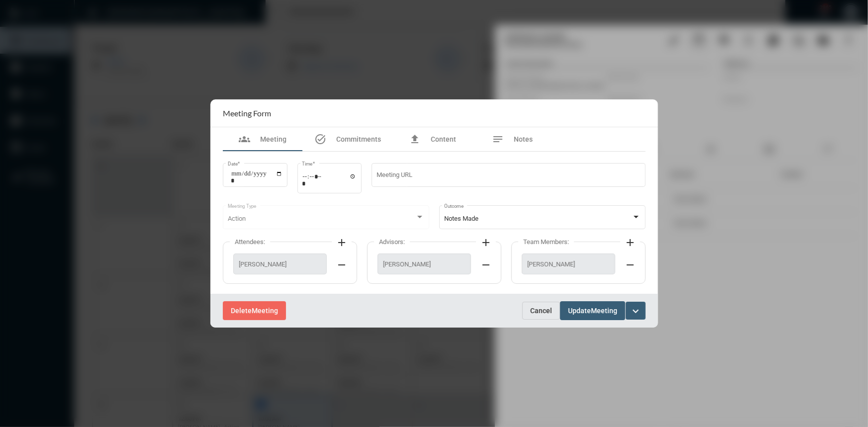 This screenshot has height=427, width=868. I want to click on mat-icon: notes, so click(498, 140).